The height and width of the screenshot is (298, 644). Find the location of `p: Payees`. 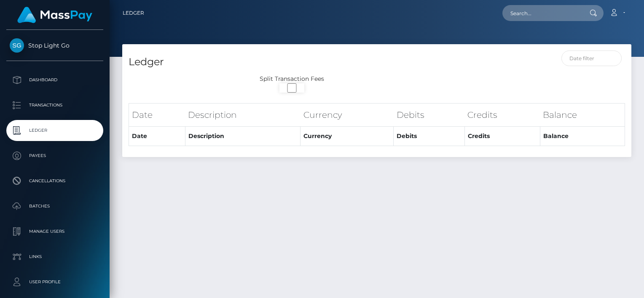

p: Payees is located at coordinates (55, 156).